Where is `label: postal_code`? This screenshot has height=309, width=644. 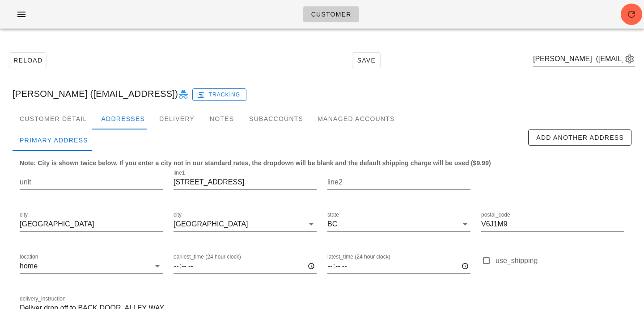 label: postal_code is located at coordinates (495, 215).